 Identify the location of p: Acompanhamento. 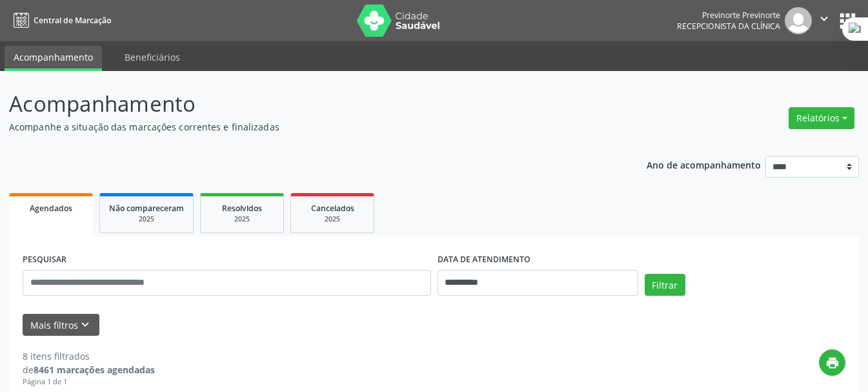
(307, 104).